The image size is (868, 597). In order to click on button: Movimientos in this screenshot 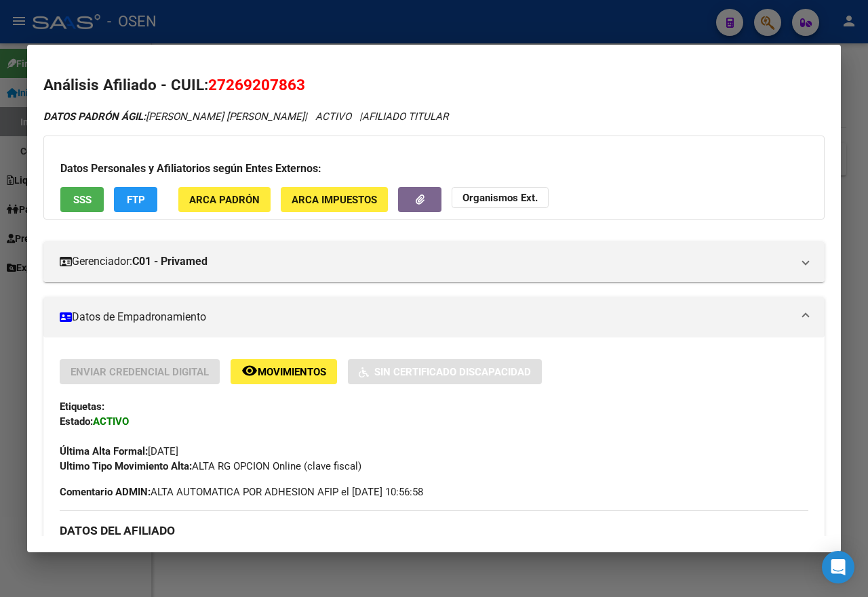, I will do `click(283, 371)`.